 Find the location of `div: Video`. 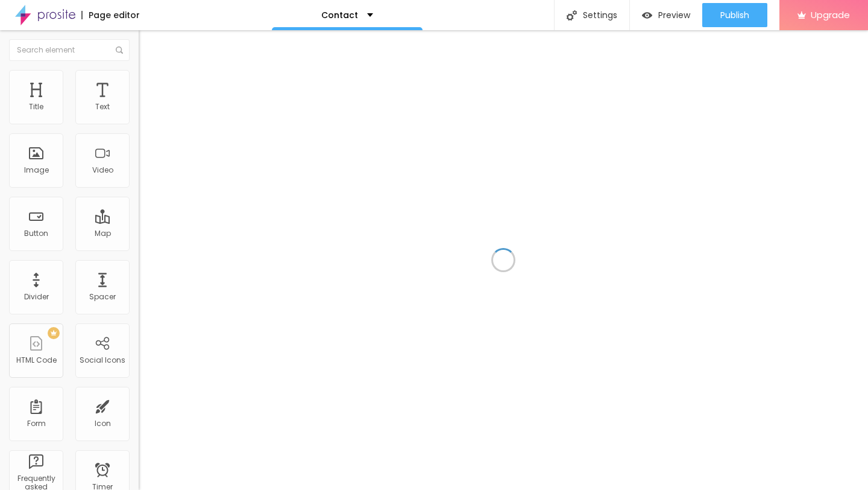

div: Video is located at coordinates (102, 170).